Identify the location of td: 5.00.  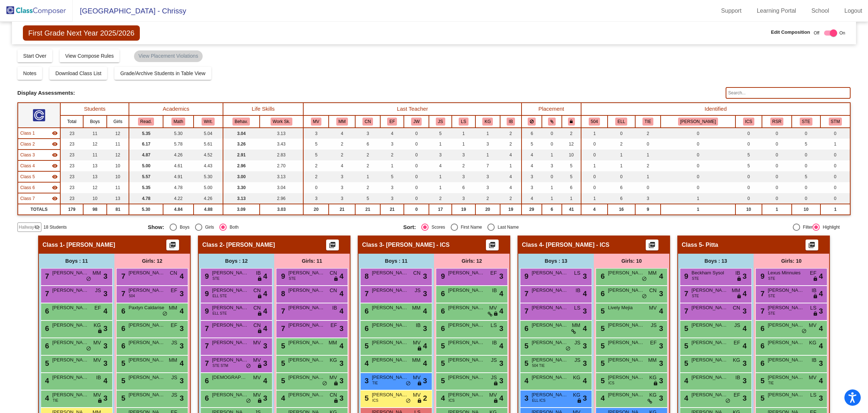
(208, 188).